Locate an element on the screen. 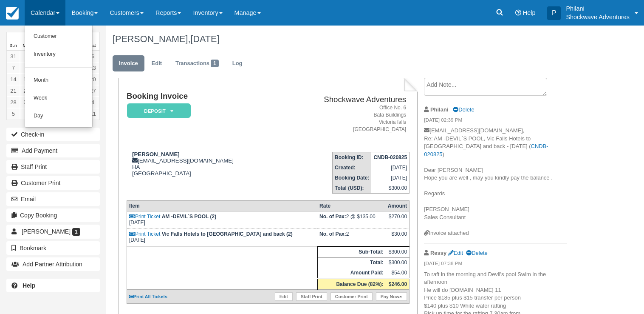 The width and height of the screenshot is (644, 314). th: Amount is located at coordinates (398, 206).